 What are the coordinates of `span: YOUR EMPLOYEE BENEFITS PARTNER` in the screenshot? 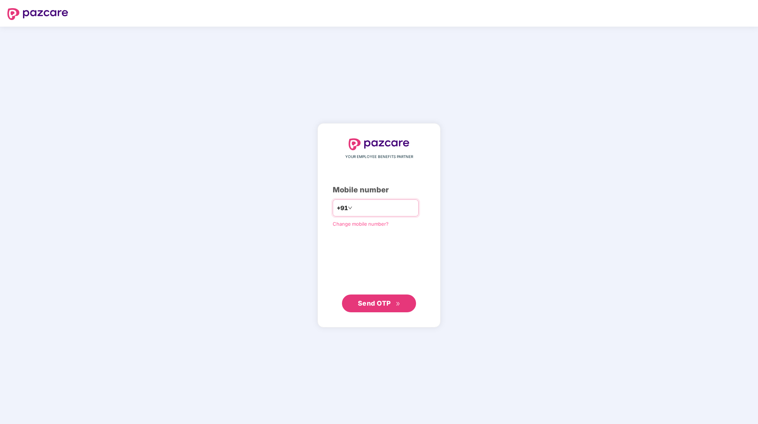 It's located at (379, 157).